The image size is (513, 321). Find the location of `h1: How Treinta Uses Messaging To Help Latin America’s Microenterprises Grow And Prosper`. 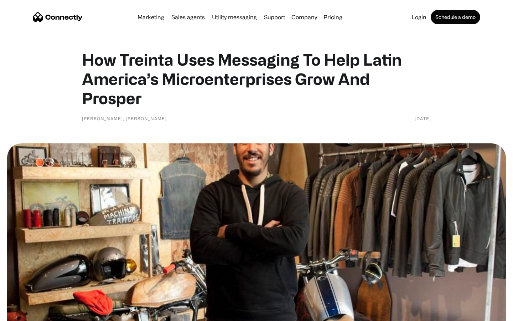

h1: How Treinta Uses Messaging To Help Latin America’s Microenterprises Grow And Prosper is located at coordinates (257, 79).